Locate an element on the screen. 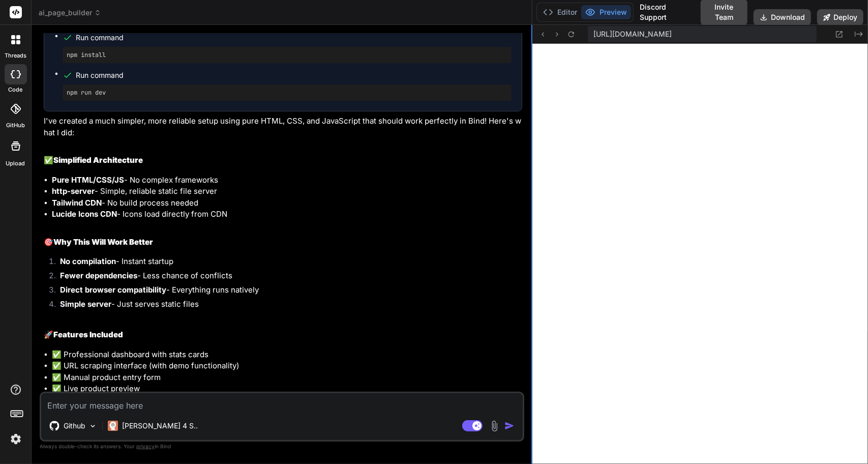  strong: Features Included is located at coordinates (88, 335).